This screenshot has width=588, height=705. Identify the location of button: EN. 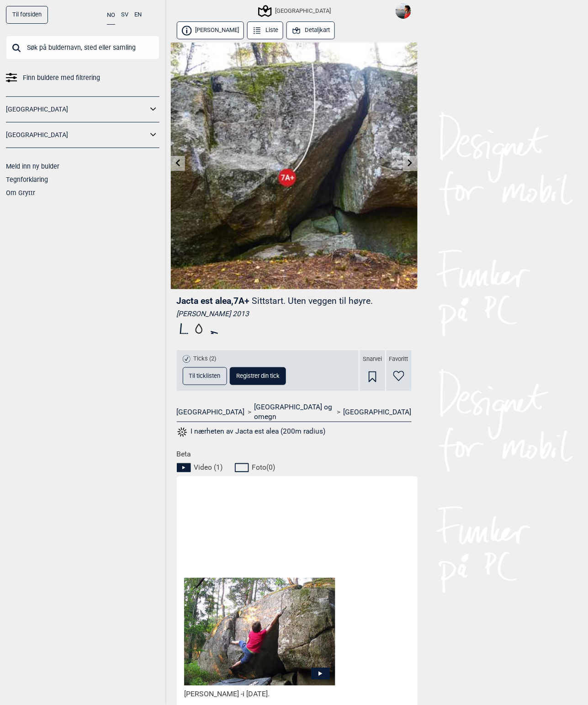
(138, 15).